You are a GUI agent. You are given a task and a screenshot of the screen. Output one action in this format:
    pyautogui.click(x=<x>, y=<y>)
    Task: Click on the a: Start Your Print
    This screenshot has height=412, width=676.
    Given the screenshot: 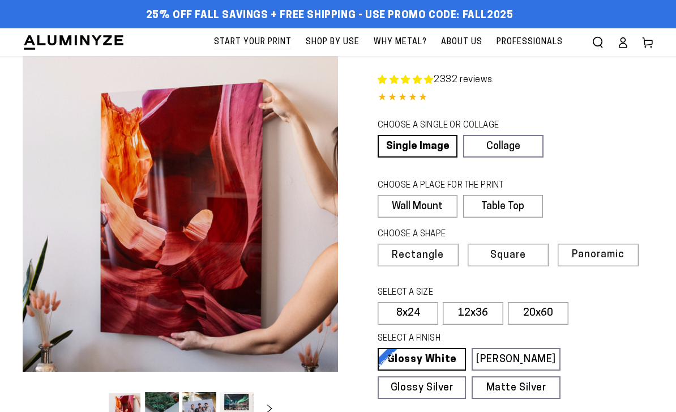 What is the action you would take?
    pyautogui.click(x=253, y=42)
    